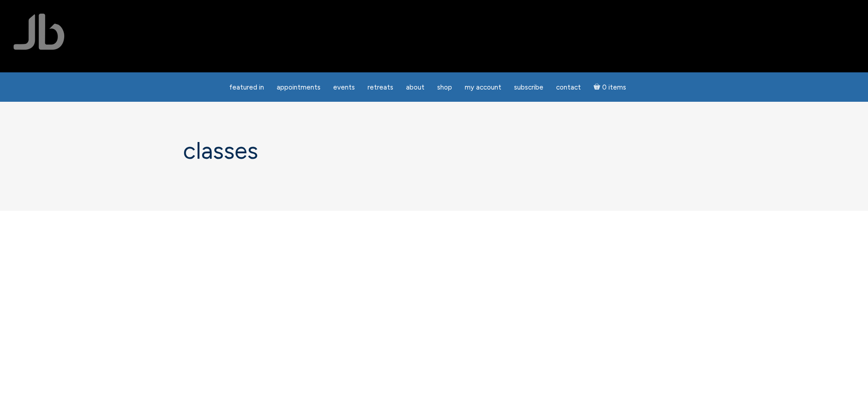  I want to click on span: Shop, so click(444, 87).